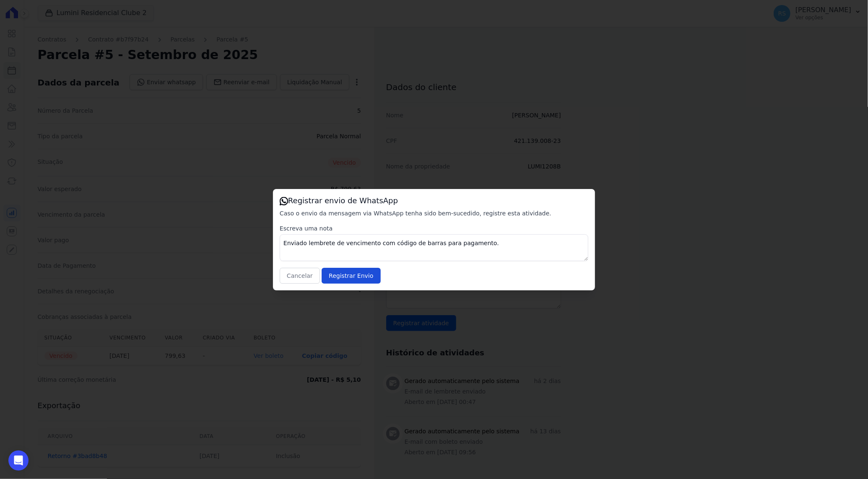 The width and height of the screenshot is (868, 479). I want to click on p: Caso o envio da mensagem via WhatsApp tenha sido bem-sucedido, registre esta atividade., so click(434, 213).